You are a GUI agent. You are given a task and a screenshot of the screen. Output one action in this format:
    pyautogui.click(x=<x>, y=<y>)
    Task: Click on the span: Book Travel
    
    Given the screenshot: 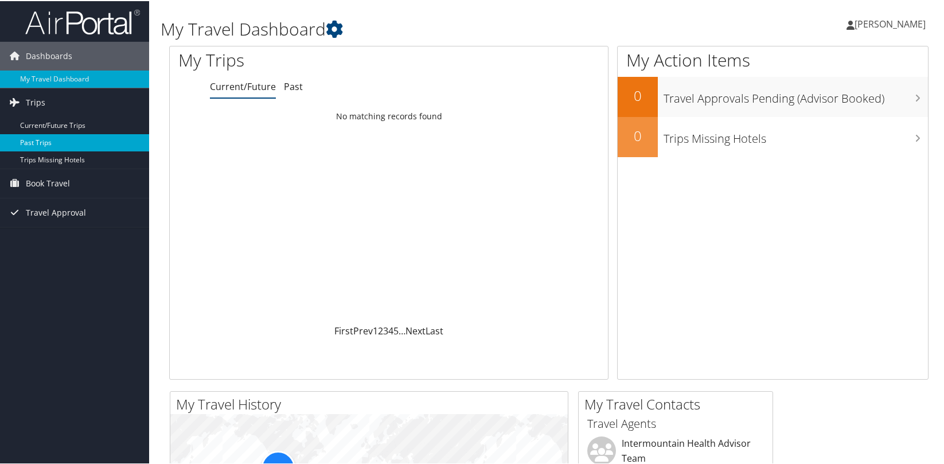 What is the action you would take?
    pyautogui.click(x=48, y=182)
    